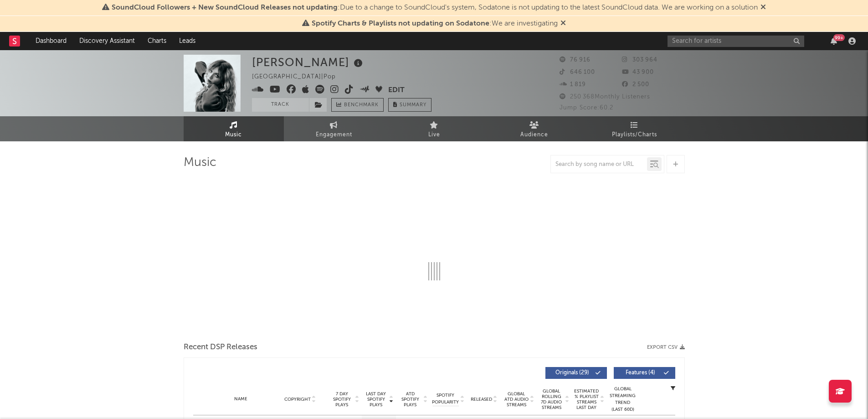 This screenshot has width=868, height=419. What do you see at coordinates (410, 105) in the screenshot?
I see `button: Summary` at bounding box center [410, 105].